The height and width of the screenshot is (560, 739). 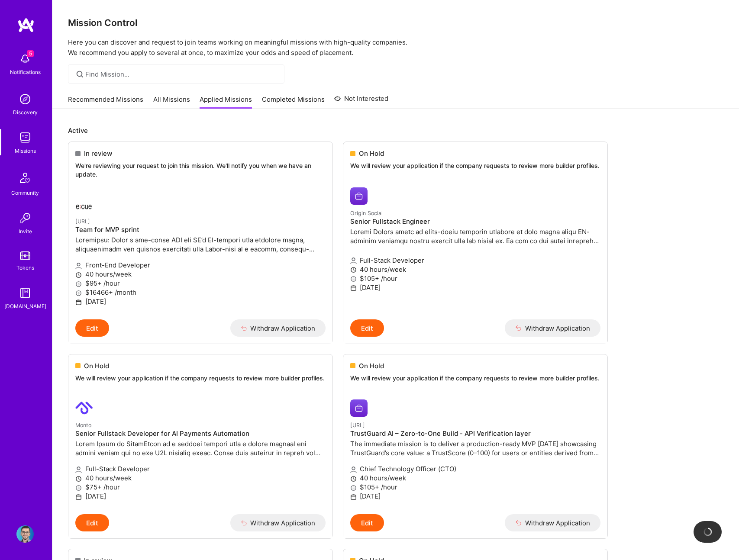 What do you see at coordinates (79, 74) in the screenshot?
I see `i: icon SearchGrey` at bounding box center [79, 74].